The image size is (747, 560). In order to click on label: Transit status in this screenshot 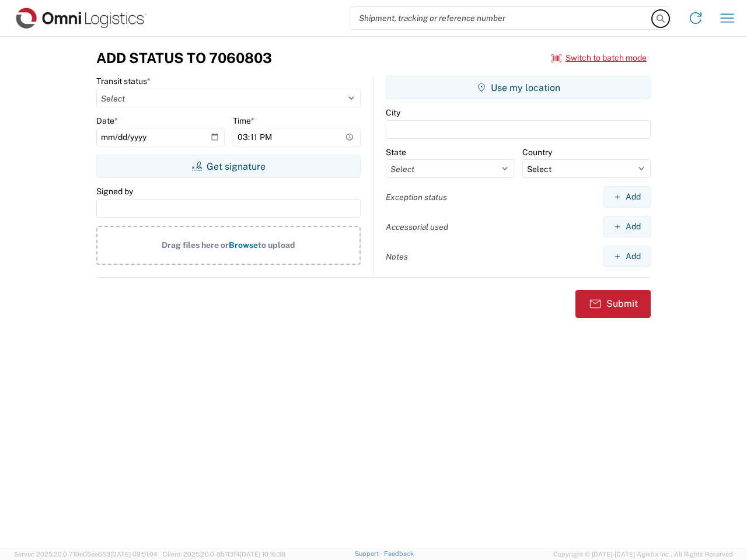, I will do `click(123, 81)`.